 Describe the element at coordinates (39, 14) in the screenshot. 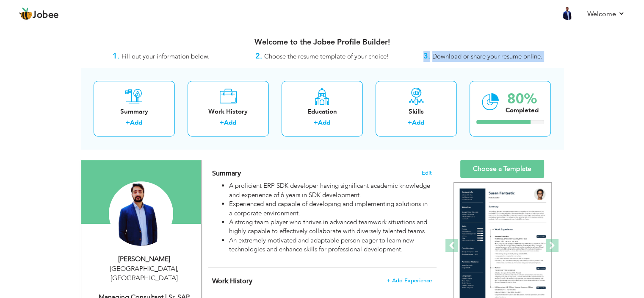

I see `a: Jobee` at that location.